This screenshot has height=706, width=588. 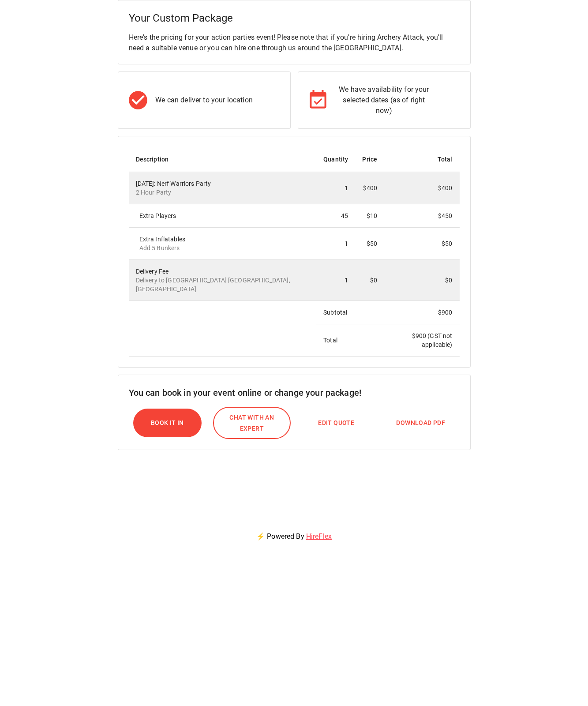 What do you see at coordinates (422, 216) in the screenshot?
I see `td: $450` at bounding box center [422, 216].